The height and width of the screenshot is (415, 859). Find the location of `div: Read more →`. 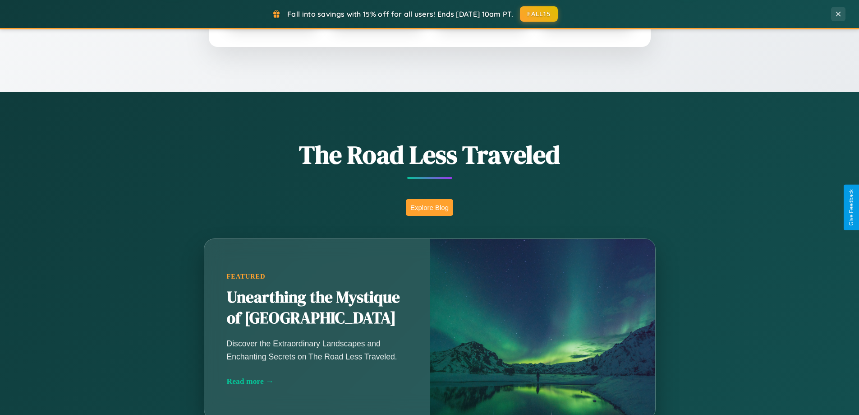

div: Read more → is located at coordinates (317, 381).